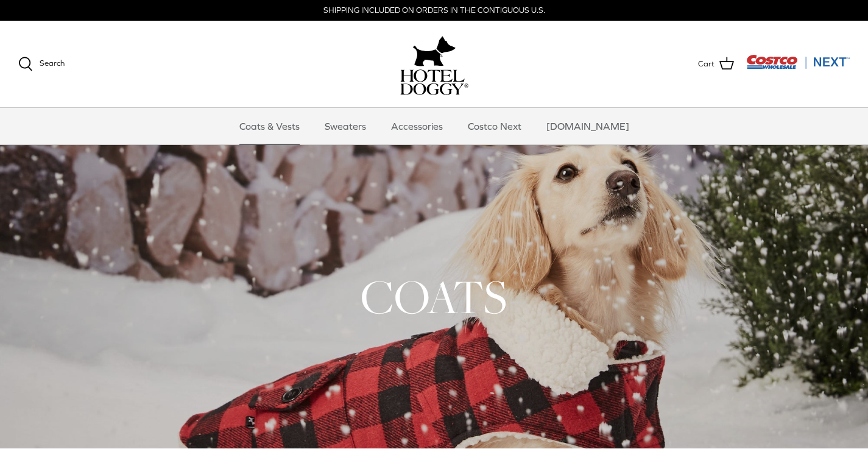 This screenshot has width=868, height=474. Describe the element at coordinates (435, 82) in the screenshot. I see `img: hoteldoggycom` at that location.